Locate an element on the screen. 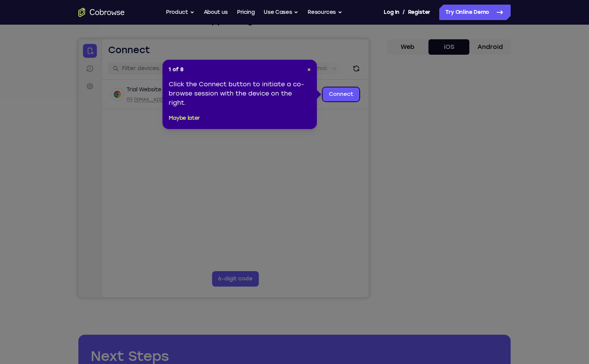 The width and height of the screenshot is (589, 364). div: Trial Website is located at coordinates (66, 50).